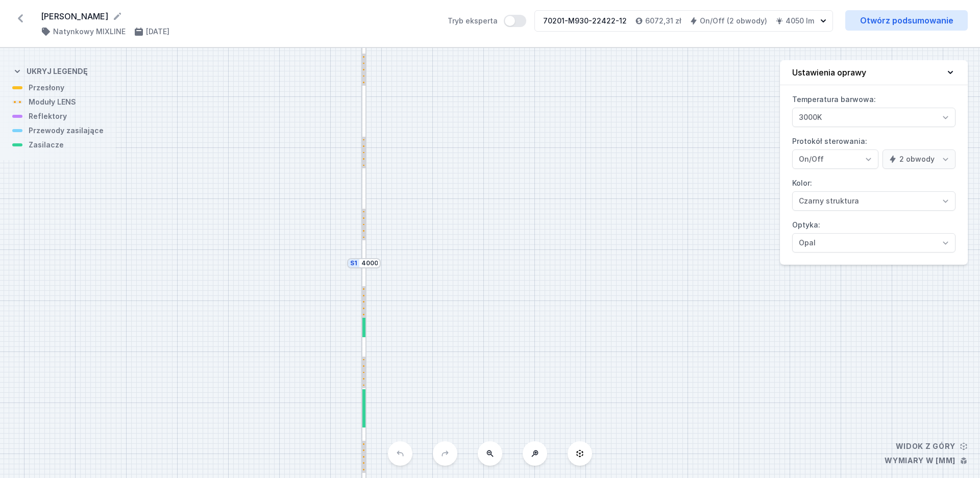  Describe the element at coordinates (487, 21) in the screenshot. I see `label: Tryb eksperta` at that location.